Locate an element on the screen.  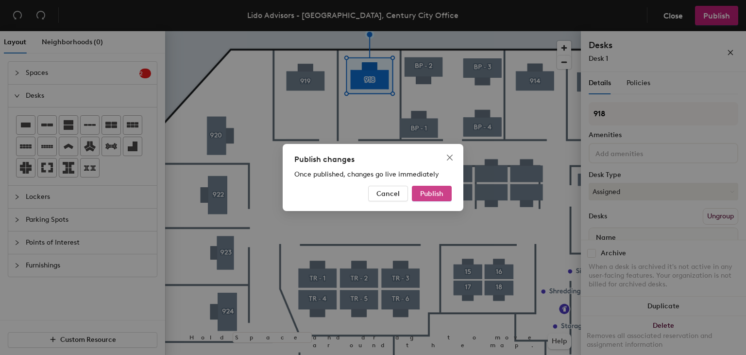
button: Close is located at coordinates (450, 157).